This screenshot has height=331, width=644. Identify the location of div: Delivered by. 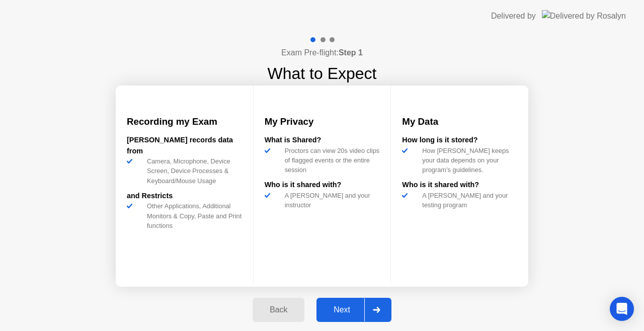
(513, 16).